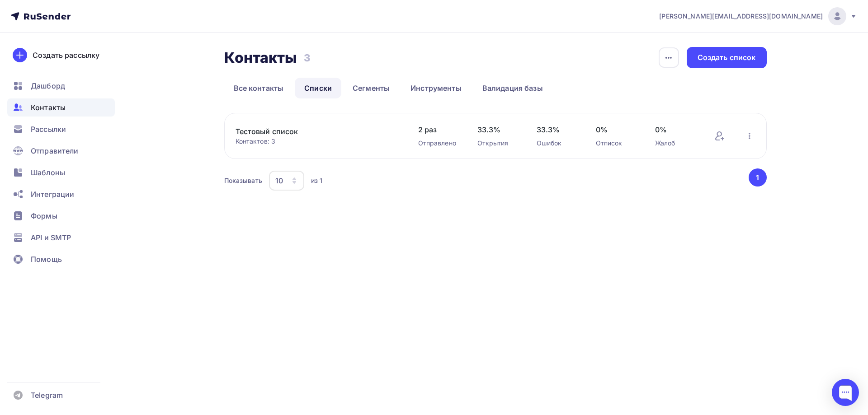 This screenshot has width=868, height=415. I want to click on a: Формы, so click(61, 216).